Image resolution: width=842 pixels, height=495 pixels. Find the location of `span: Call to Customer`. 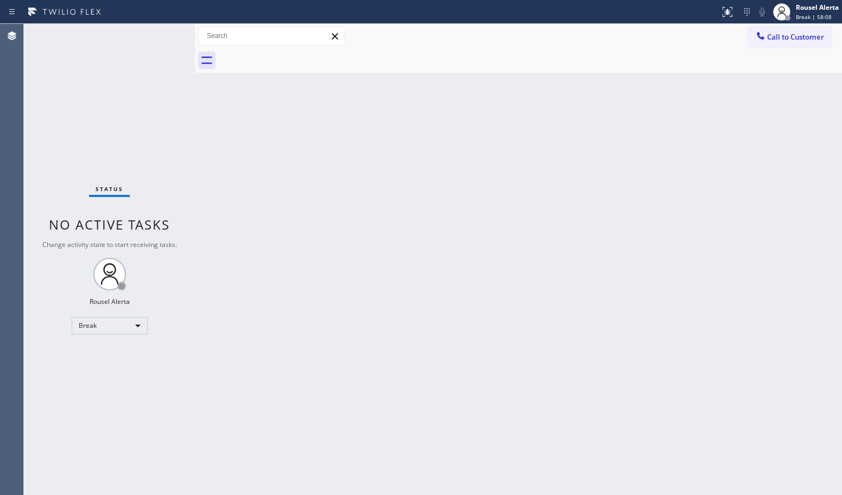

span: Call to Customer is located at coordinates (796, 37).